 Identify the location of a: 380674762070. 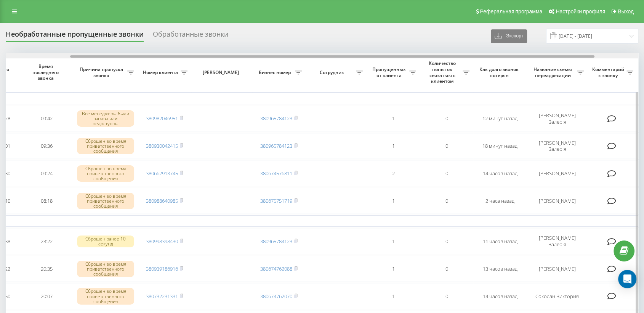
(276, 296).